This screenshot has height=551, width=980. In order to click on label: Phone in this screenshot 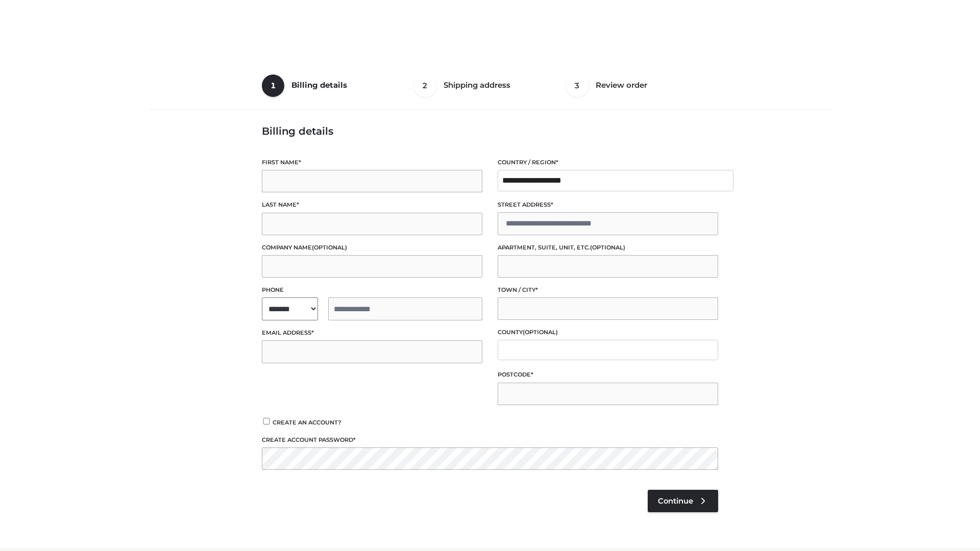, I will do `click(372, 290)`.